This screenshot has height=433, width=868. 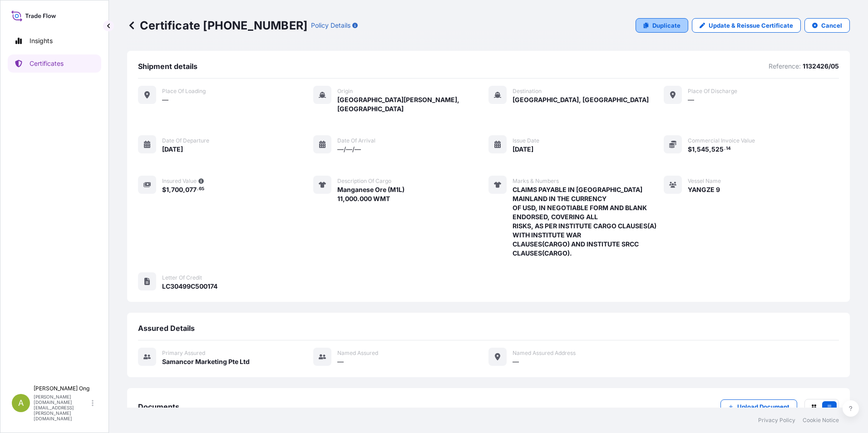 What do you see at coordinates (667, 25) in the screenshot?
I see `p: Duplicate` at bounding box center [667, 25].